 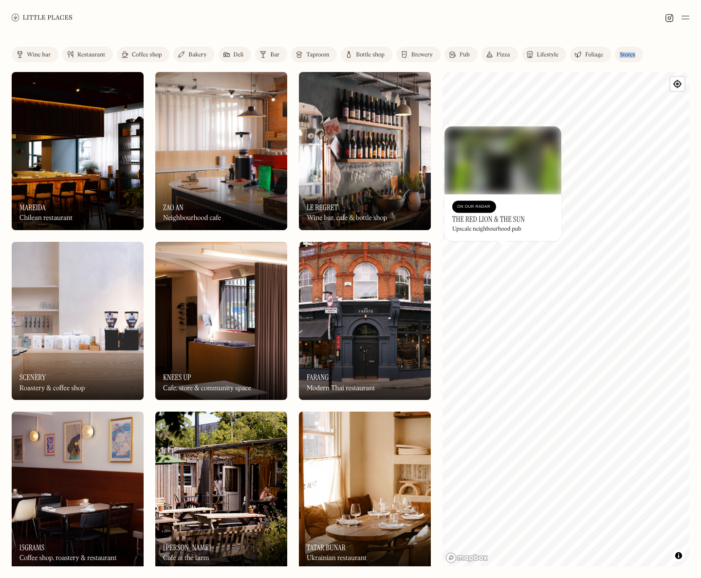 I want to click on a: Foliage, so click(x=590, y=55).